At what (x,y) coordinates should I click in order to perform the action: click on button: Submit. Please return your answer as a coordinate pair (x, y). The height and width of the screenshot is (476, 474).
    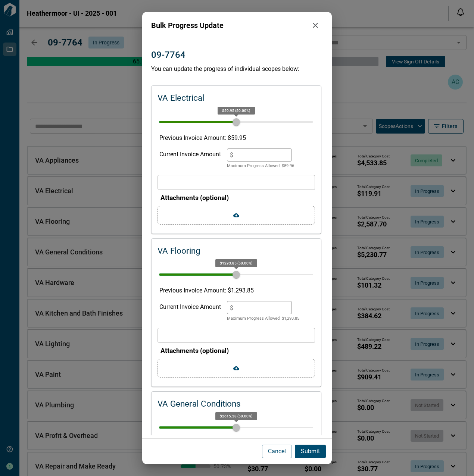
    Looking at the image, I should click on (311, 452).